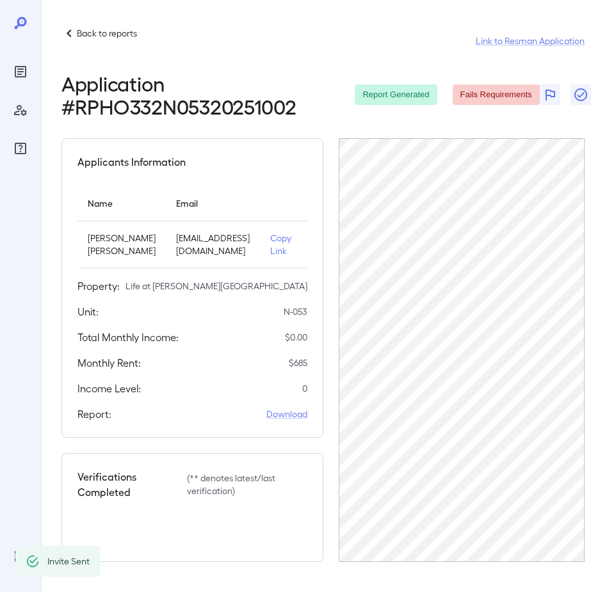 Image resolution: width=600 pixels, height=592 pixels. I want to click on p: 0, so click(305, 389).